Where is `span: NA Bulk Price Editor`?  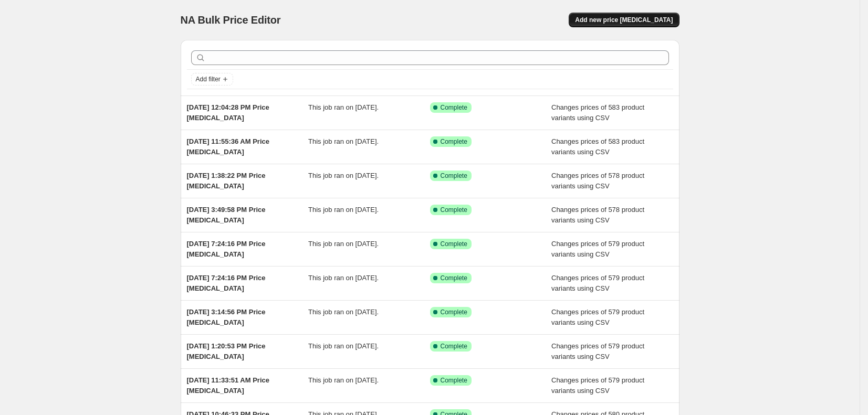 span: NA Bulk Price Editor is located at coordinates (230, 20).